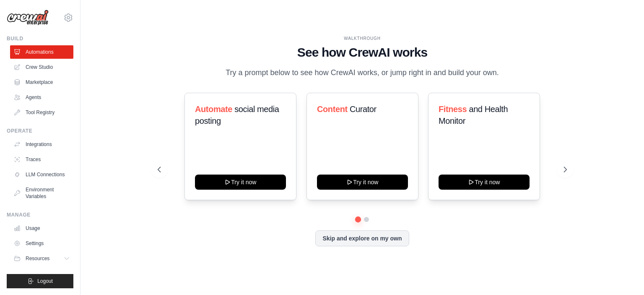  Describe the element at coordinates (41, 82) in the screenshot. I see `a: Marketplace` at that location.